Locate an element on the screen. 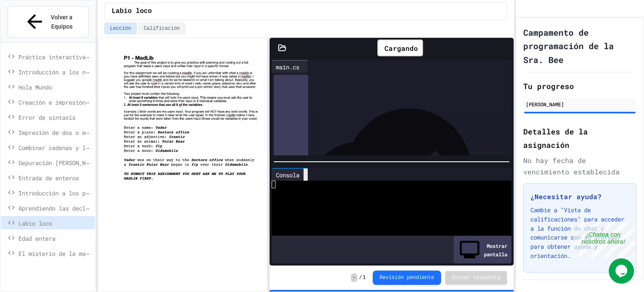 The image size is (644, 292). font: Tu progreso is located at coordinates (548, 86).